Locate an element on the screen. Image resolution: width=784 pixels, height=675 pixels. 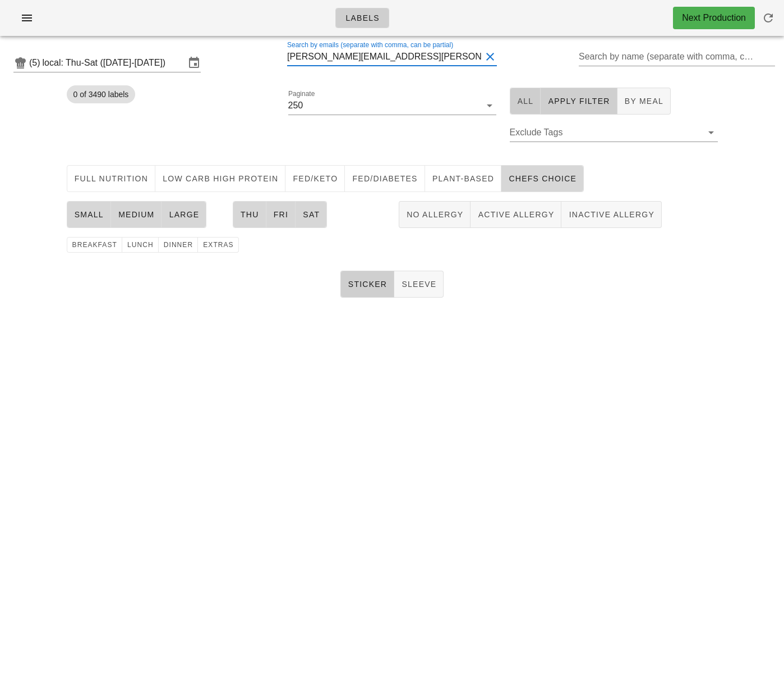
button: Clear Search by emails (separate with comma, can be partial) is located at coordinates (490, 57).